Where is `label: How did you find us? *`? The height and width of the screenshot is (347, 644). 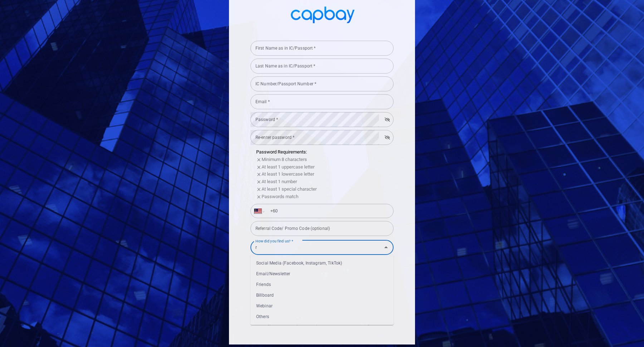 label: How did you find us? * is located at coordinates (274, 241).